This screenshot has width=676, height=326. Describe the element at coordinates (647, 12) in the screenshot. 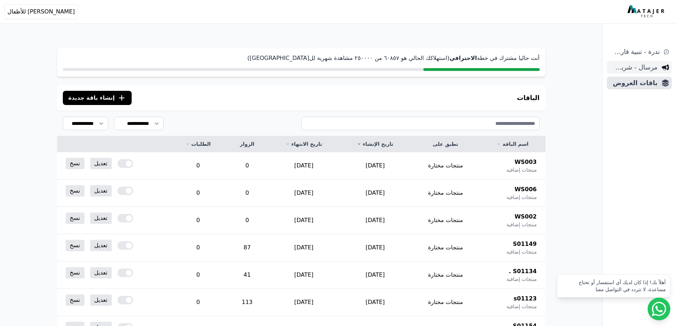

I see `img: MatajerTech Logo` at that location.